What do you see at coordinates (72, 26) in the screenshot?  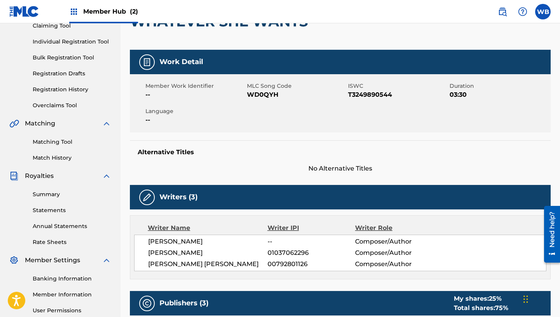 I see `a: Claiming Tool` at bounding box center [72, 26].